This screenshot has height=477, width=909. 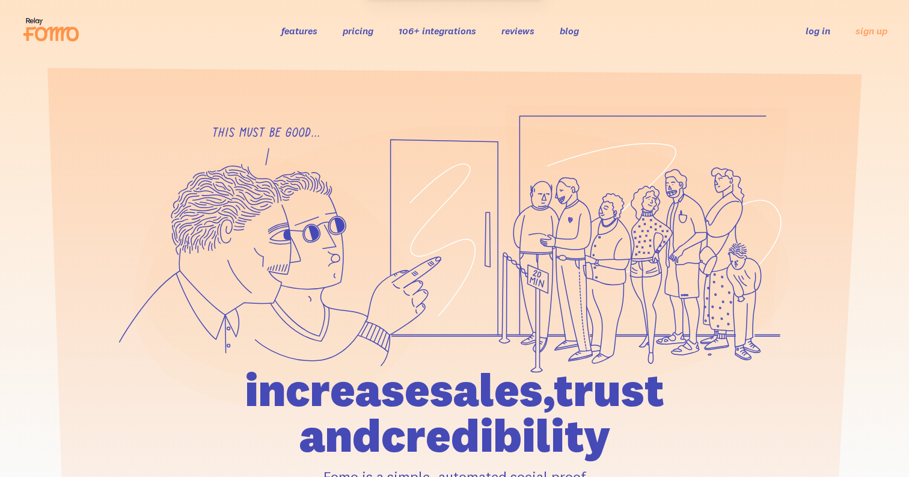 I want to click on a: 106+ integrations, so click(x=437, y=31).